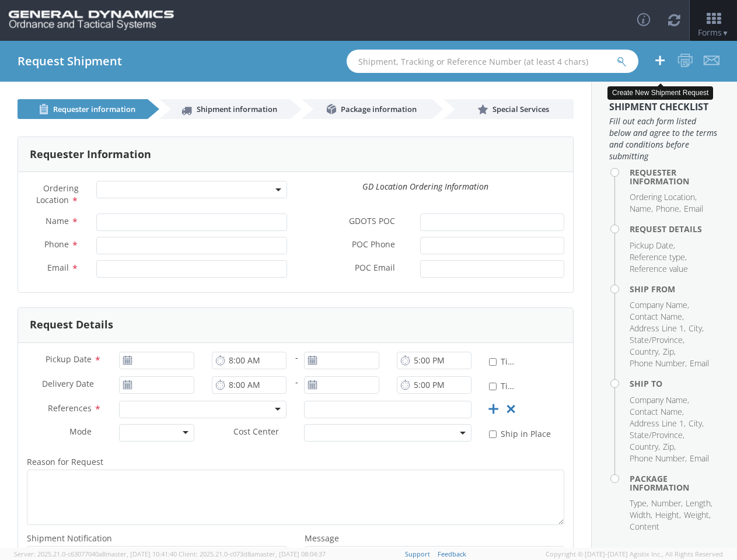  Describe the element at coordinates (659, 269) in the screenshot. I see `li: Reference value` at that location.